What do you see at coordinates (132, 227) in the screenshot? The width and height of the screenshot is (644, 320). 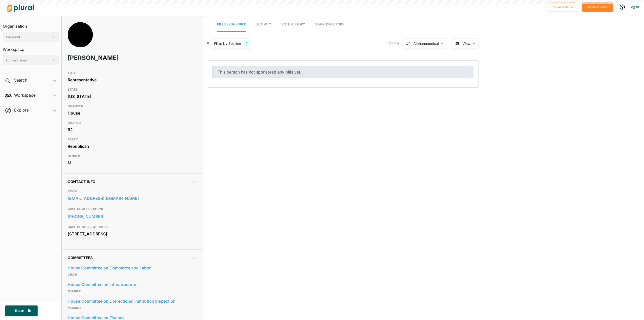 I see `h3: CAPITOL OFFICE ADDRESS` at bounding box center [132, 227].